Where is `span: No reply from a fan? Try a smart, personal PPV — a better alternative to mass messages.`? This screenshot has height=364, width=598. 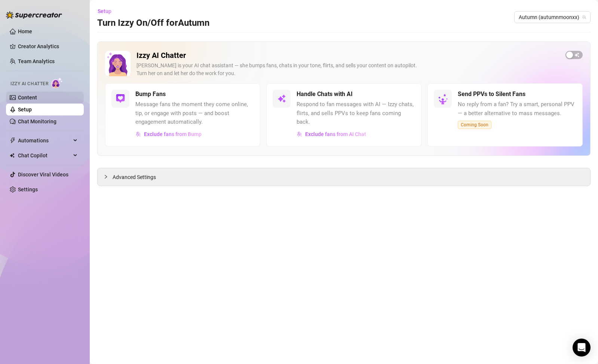
span: No reply from a fan? Try a smart, personal PPV — a better alternative to mass messages. is located at coordinates (517, 108).